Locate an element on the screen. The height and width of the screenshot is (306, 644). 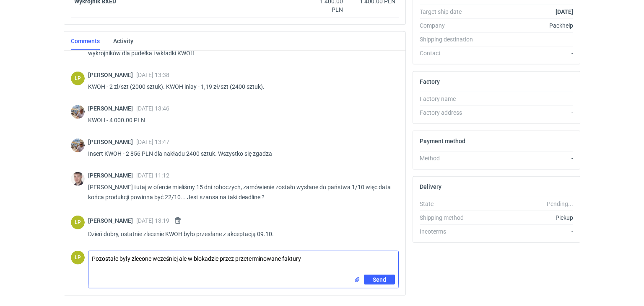
div: Method is located at coordinates (450, 158).